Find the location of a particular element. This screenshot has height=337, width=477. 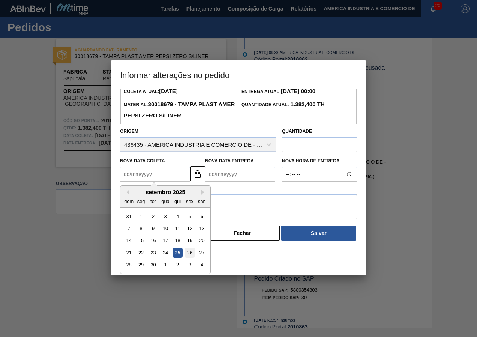

div: Choose quarta-feira, 17 de setembro de 2025 is located at coordinates (165, 240).